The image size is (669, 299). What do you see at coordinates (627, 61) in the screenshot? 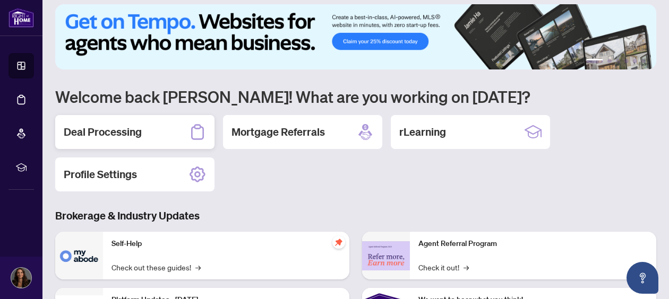
I see `button: 4` at bounding box center [627, 61].